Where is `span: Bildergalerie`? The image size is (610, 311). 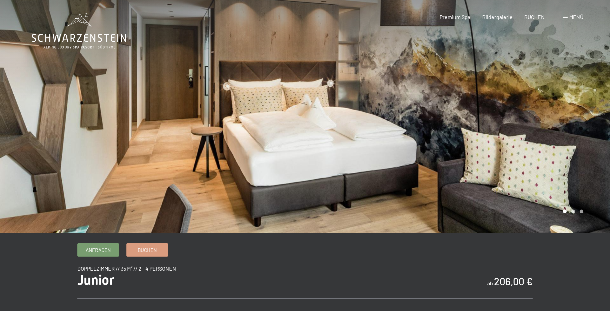
span: Bildergalerie is located at coordinates (497, 17).